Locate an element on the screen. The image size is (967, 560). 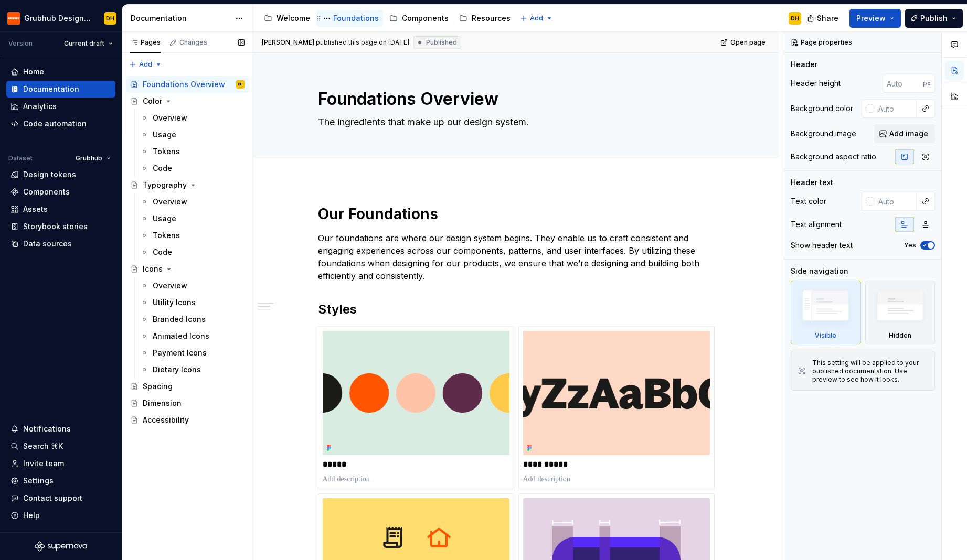
a: Documentation is located at coordinates (61, 89).